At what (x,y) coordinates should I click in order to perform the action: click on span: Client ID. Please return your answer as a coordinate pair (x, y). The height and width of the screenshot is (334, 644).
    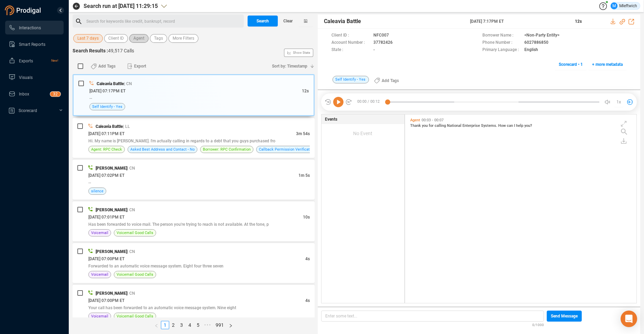
    Looking at the image, I should click on (116, 38).